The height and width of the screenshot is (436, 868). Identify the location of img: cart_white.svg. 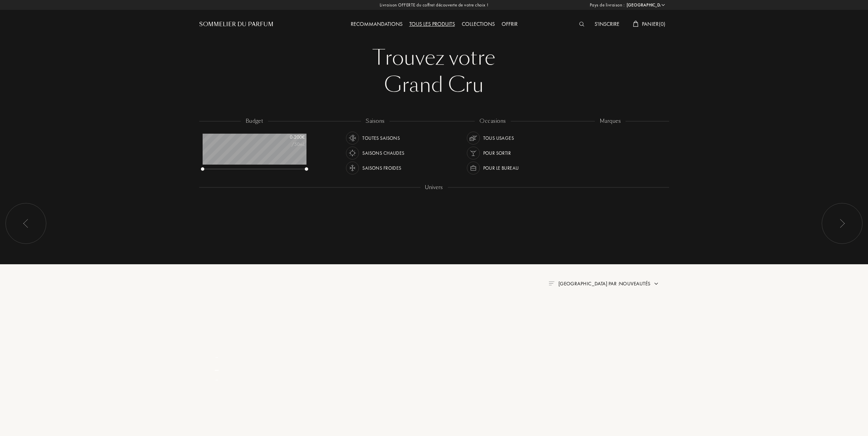
(636, 24).